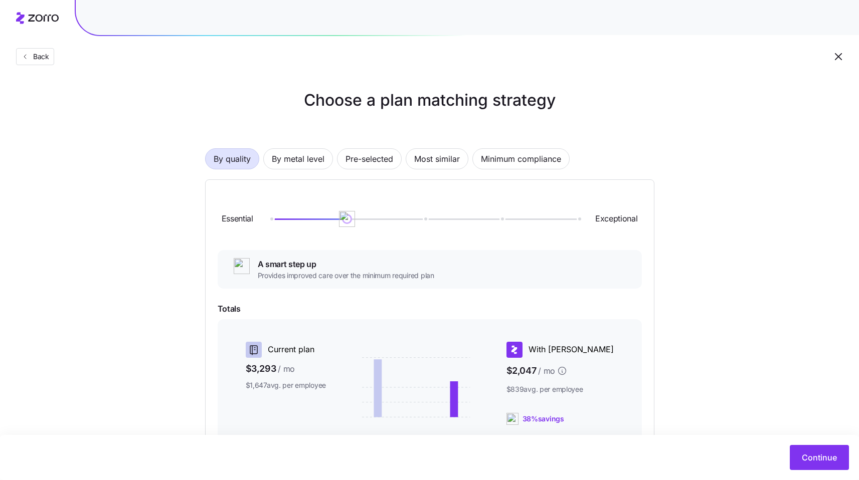  What do you see at coordinates (437, 159) in the screenshot?
I see `button: Most similar` at bounding box center [437, 159].